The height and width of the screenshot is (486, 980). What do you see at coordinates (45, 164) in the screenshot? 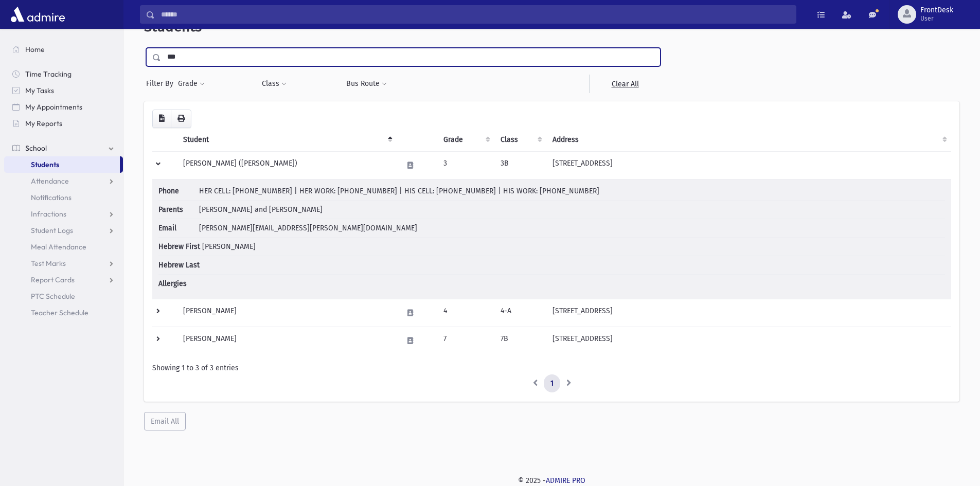
I see `span: Students` at bounding box center [45, 164].